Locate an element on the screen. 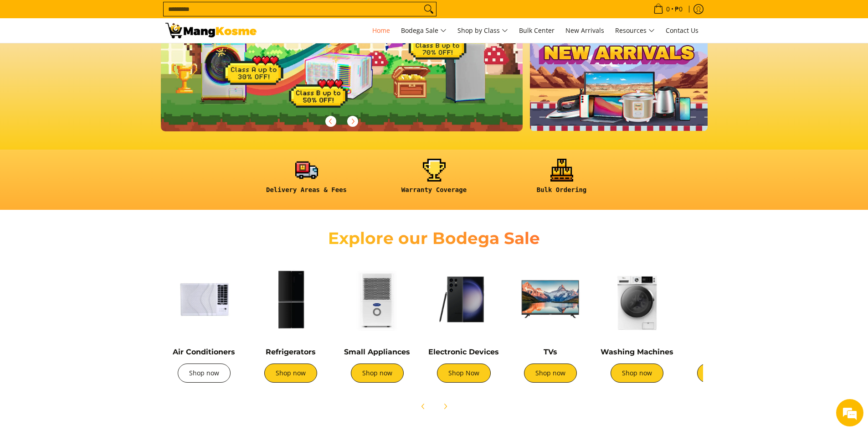  div: Chat with us now is located at coordinates (100, 57).